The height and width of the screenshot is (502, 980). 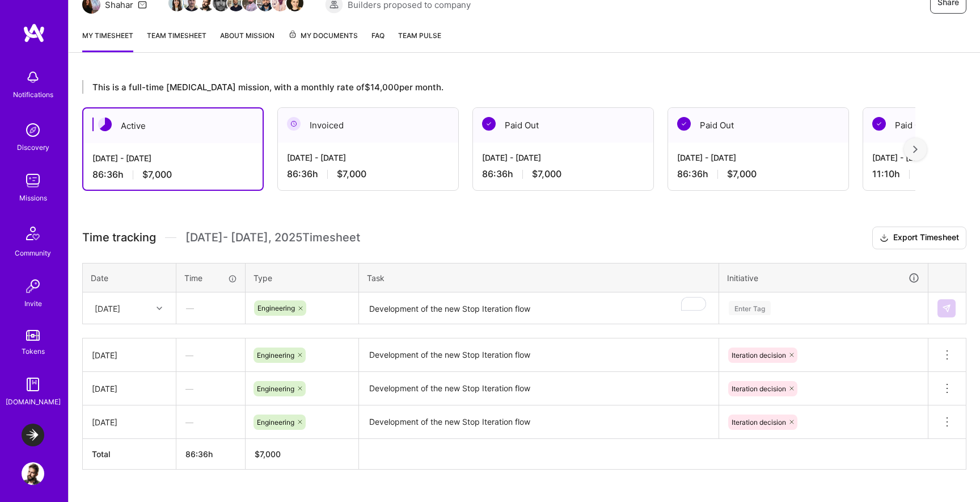 What do you see at coordinates (173, 126) in the screenshot?
I see `div: Active` at bounding box center [173, 126].